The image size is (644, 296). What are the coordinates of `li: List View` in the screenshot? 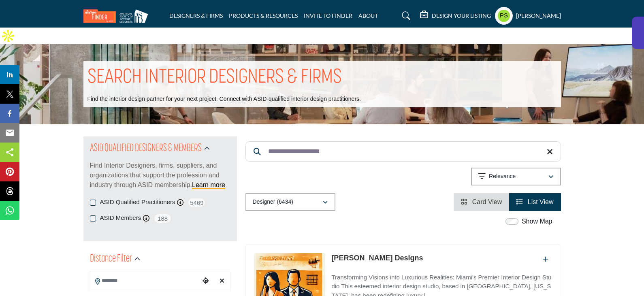 It's located at (535, 202).